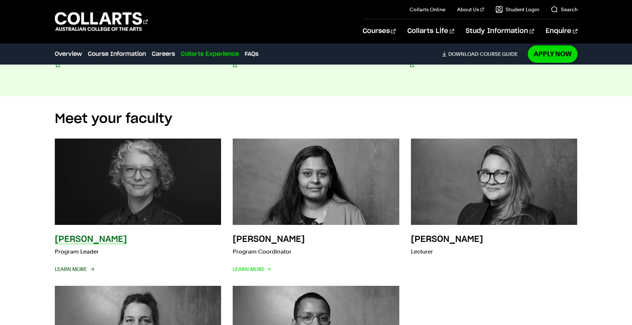  What do you see at coordinates (463, 54) in the screenshot?
I see `span: Download` at bounding box center [463, 54].